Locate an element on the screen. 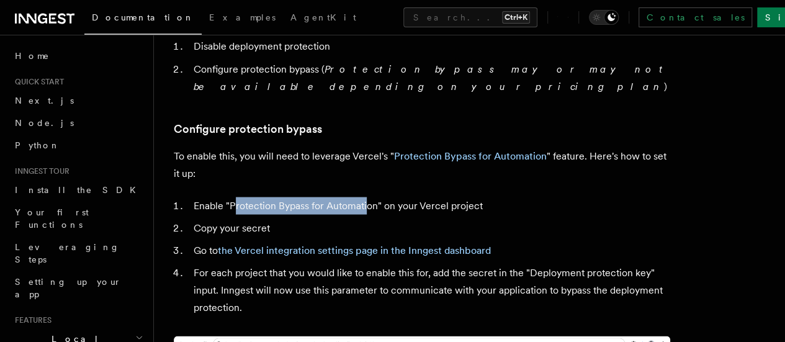 The width and height of the screenshot is (785, 342). li: Go to is located at coordinates (430, 250).